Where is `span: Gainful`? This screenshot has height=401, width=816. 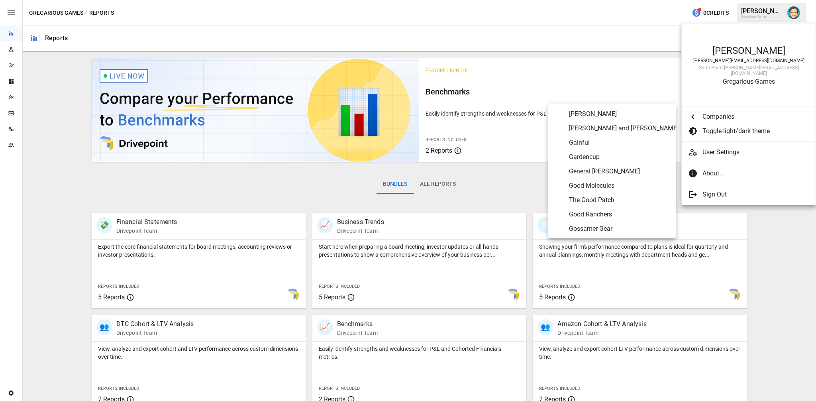 span: Gainful is located at coordinates (619, 143).